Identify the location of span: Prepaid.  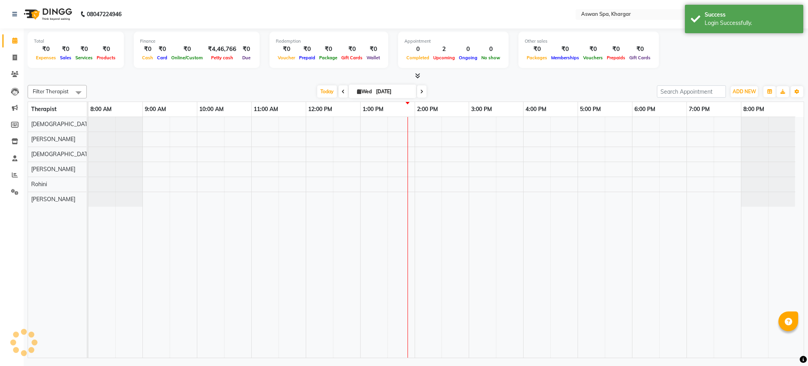
(307, 58).